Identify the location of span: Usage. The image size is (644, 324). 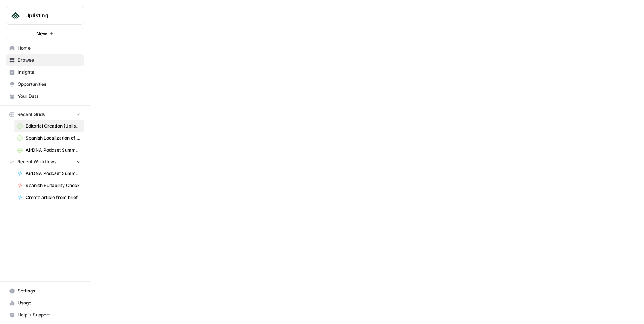
(49, 303).